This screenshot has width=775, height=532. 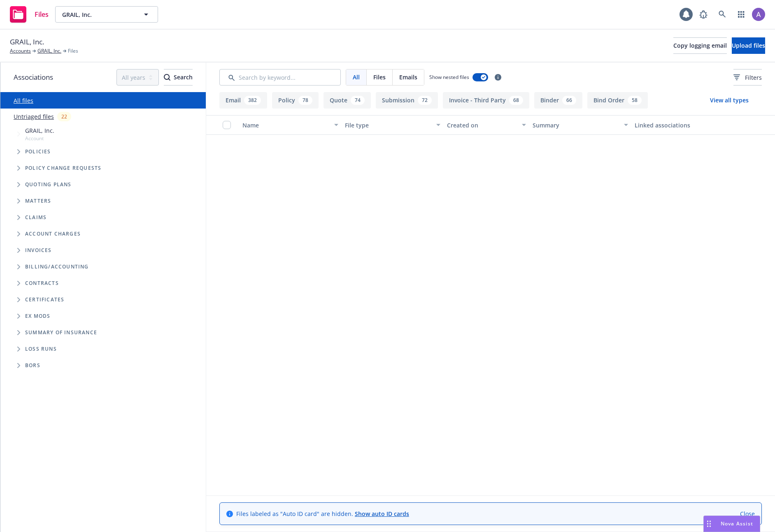 I want to click on div: Name, so click(x=286, y=125).